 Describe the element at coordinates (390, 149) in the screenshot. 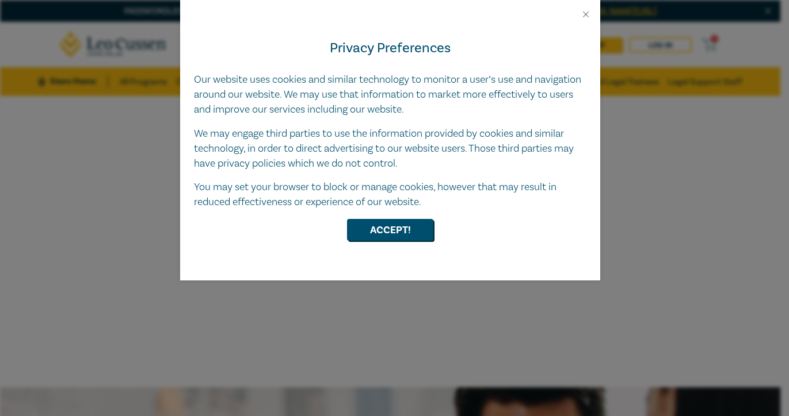

I see `p: We may engage third parties to use the information provided by cookies and similar technology, in...` at that location.